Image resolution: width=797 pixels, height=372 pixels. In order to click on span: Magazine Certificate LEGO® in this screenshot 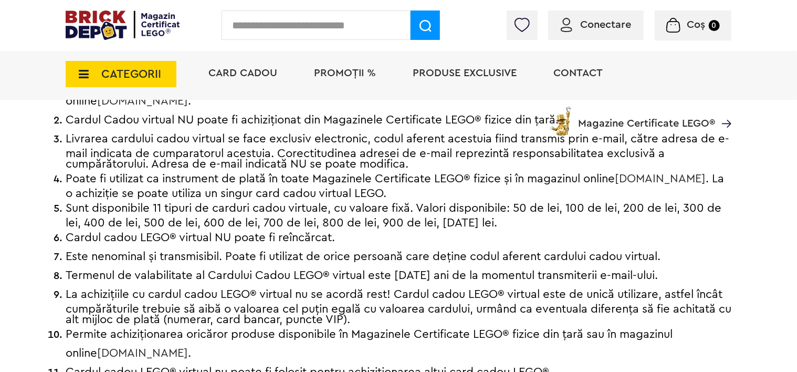, I will do `click(647, 117)`.